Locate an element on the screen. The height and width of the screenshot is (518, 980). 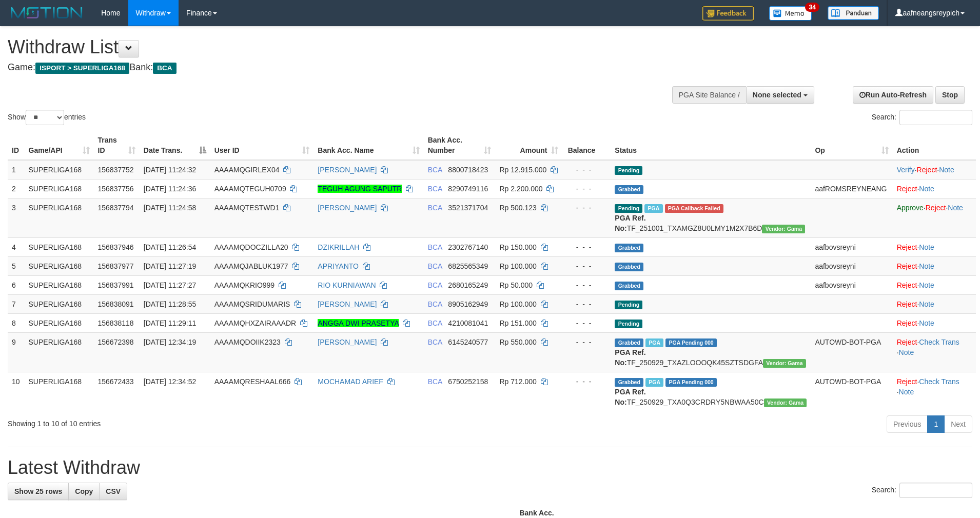
span: Copy 2680165249 to clipboard is located at coordinates (468, 286).